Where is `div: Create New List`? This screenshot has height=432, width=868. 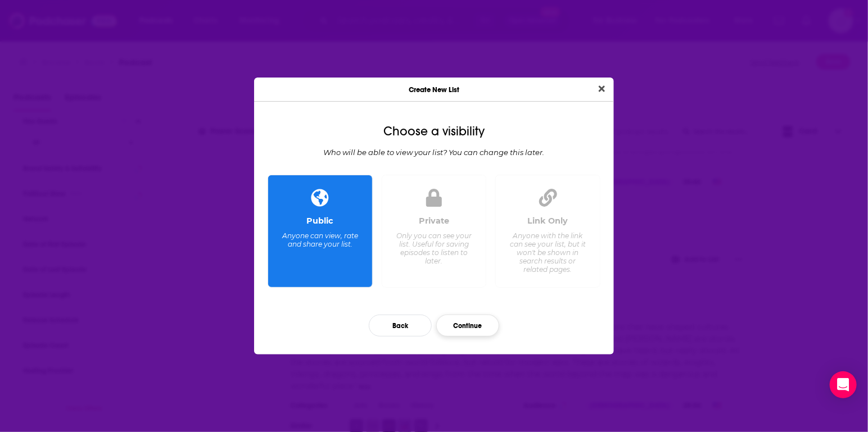
div: Create New List is located at coordinates (434, 89).